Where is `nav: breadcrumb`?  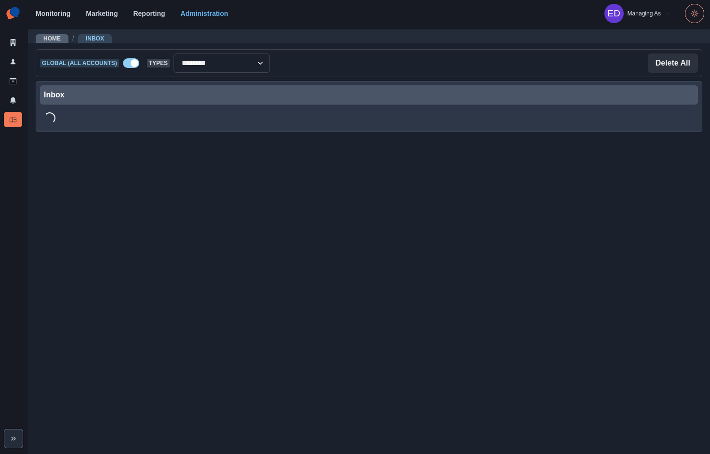 nav: breadcrumb is located at coordinates (74, 38).